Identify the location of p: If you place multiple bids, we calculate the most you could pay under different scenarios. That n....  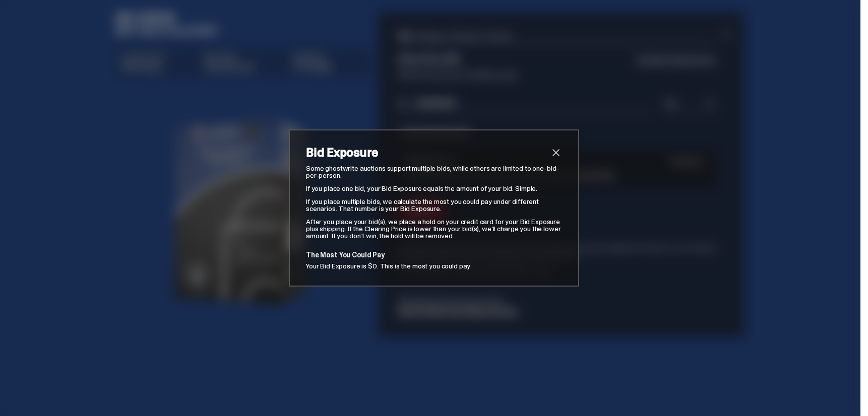
(434, 205).